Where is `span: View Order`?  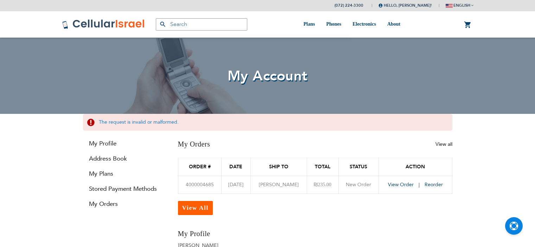
span: View Order is located at coordinates (401, 185).